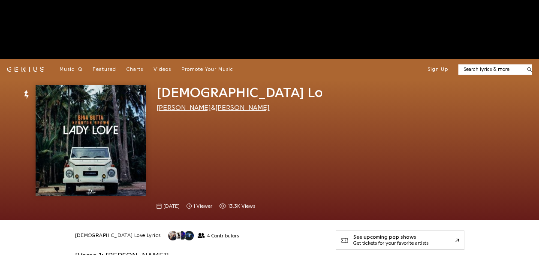 Image resolution: width=539 pixels, height=255 pixels. What do you see at coordinates (207, 69) in the screenshot?
I see `a: Promote Your Music` at bounding box center [207, 69].